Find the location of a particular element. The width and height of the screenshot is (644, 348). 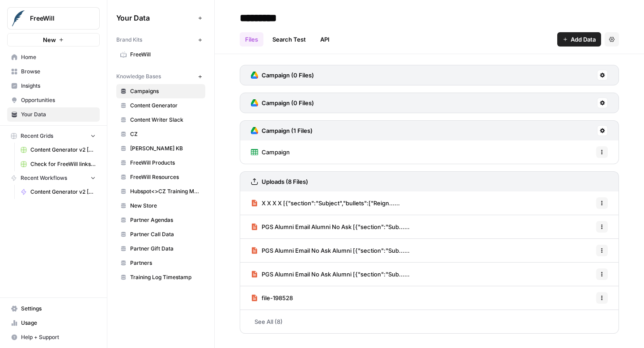

a: Opportunities is located at coordinates (53, 100).